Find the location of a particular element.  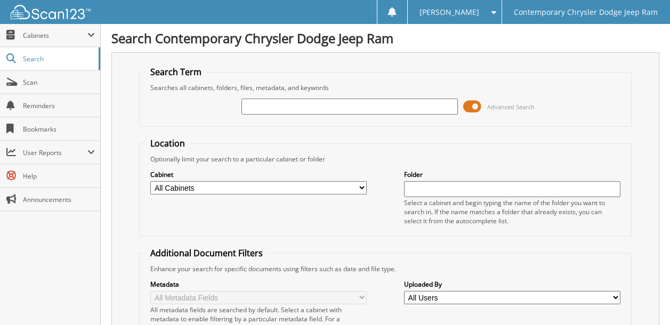

span: Help is located at coordinates (59, 176).